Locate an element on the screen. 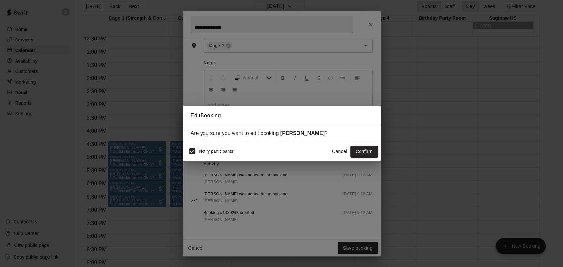  span: Notify participants is located at coordinates (216, 152).